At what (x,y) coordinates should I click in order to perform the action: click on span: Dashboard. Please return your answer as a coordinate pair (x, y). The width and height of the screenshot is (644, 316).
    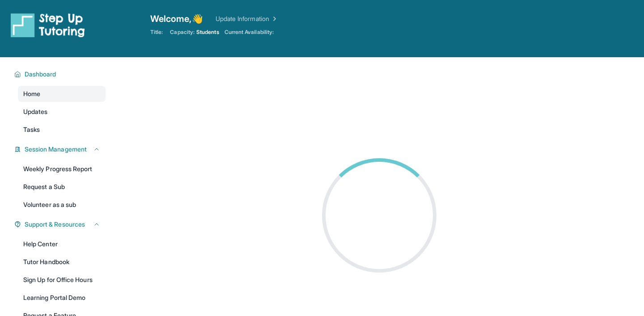
    Looking at the image, I should click on (40, 74).